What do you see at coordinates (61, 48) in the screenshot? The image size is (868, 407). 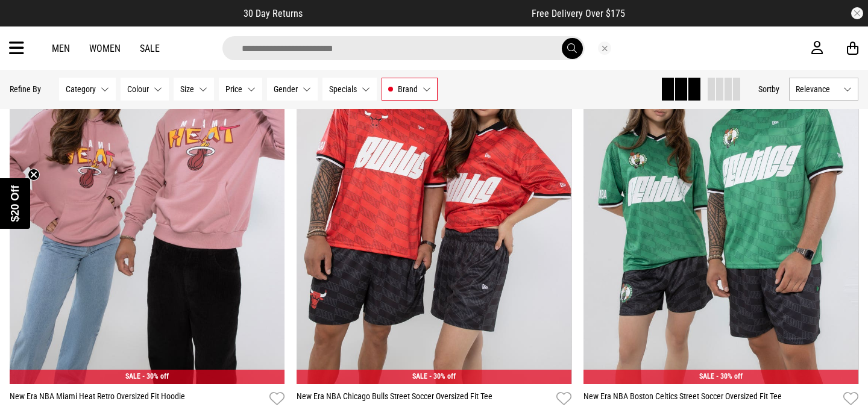 I see `a: Men` at bounding box center [61, 48].